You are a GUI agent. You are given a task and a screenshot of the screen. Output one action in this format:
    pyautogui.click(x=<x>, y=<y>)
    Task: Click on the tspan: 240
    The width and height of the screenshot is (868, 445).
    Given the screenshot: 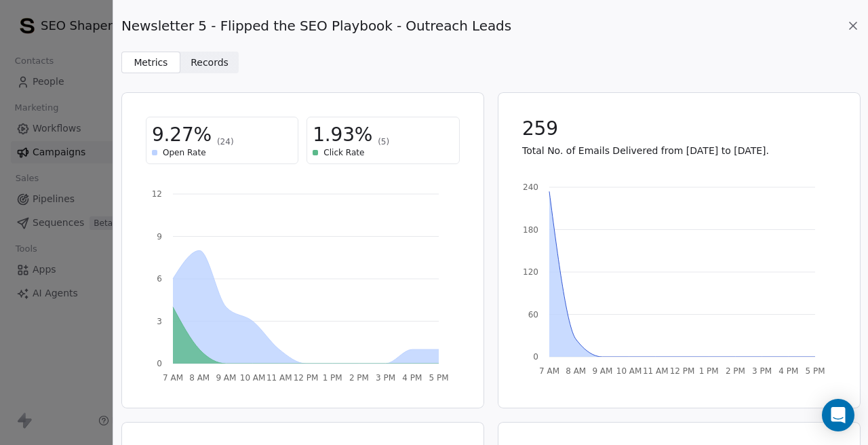 What is the action you would take?
    pyautogui.click(x=530, y=188)
    